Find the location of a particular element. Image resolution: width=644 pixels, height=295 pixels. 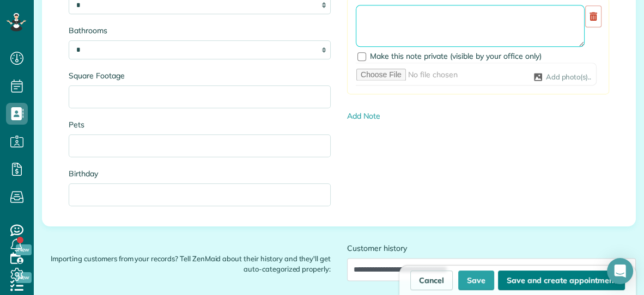

div: Importing customers from your records? Tell ZenMaid about their history and they'll get auto-cate... is located at coordinates (186, 259).